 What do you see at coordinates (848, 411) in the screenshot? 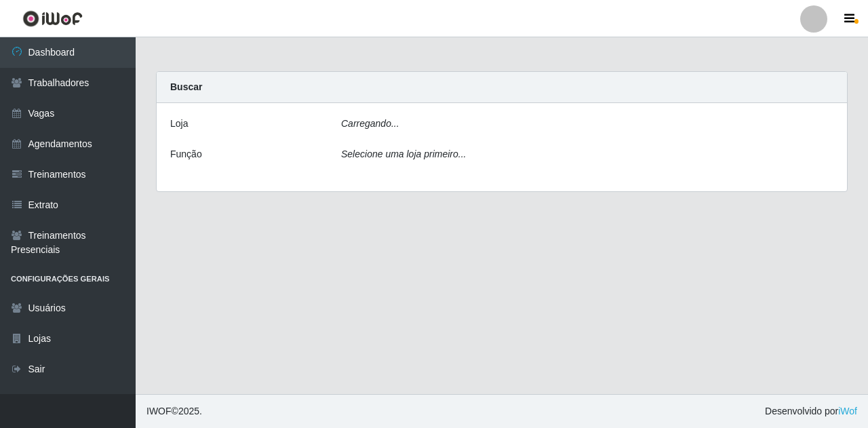
I see `a: iWof` at bounding box center [848, 411].